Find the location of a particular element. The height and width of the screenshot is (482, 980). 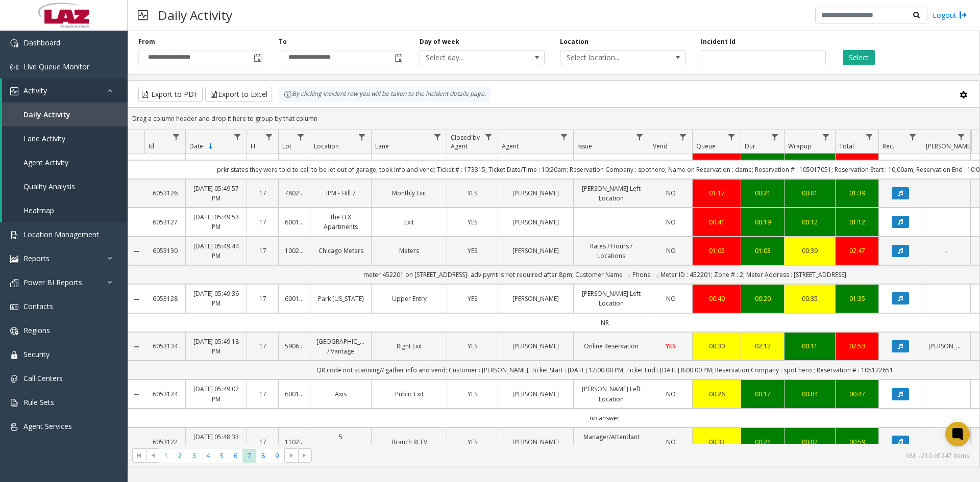

a: 00:30 is located at coordinates (716, 345).